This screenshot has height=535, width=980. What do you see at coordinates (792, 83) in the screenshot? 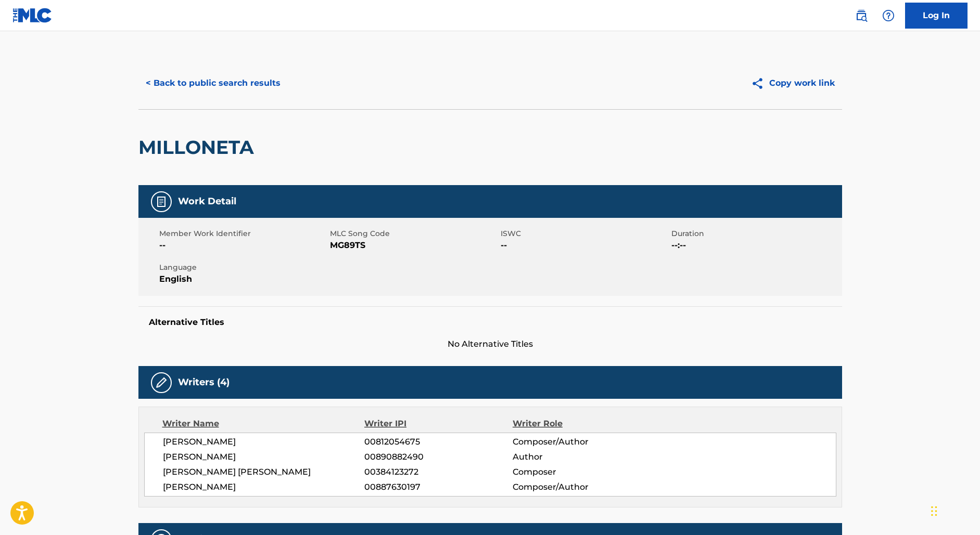
I see `button: Copy work link` at bounding box center [792, 83].